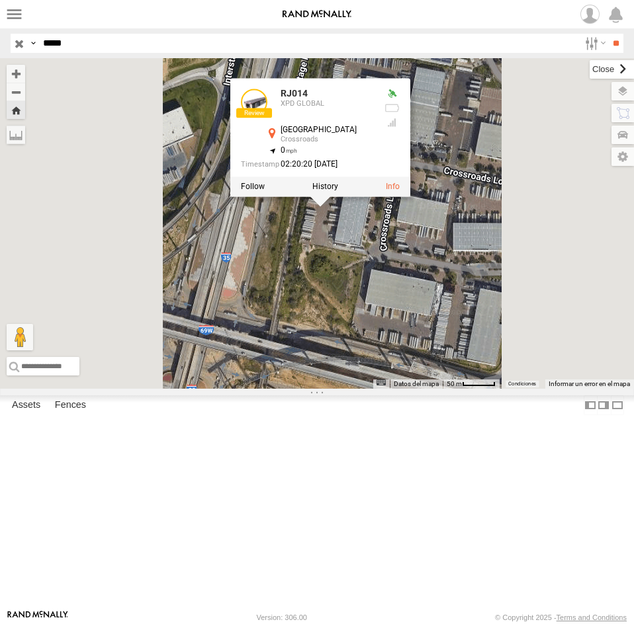 Image resolution: width=634 pixels, height=624 pixels. Describe the element at coordinates (381, 382) in the screenshot. I see `button: Combinaciones de teclas` at that location.